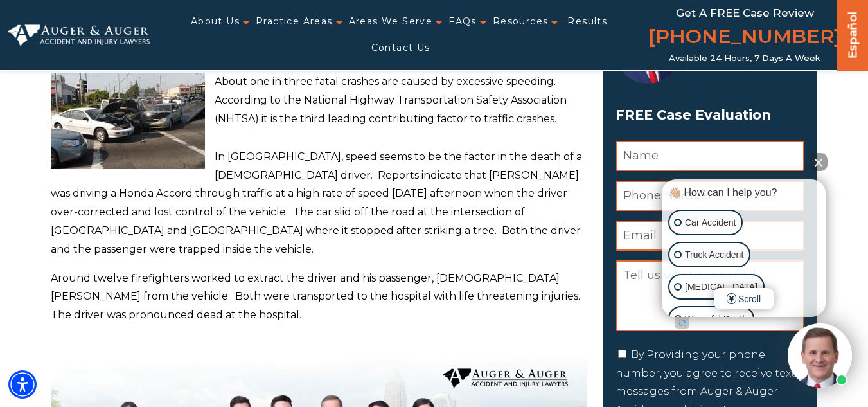 Image resolution: width=868 pixels, height=407 pixels. What do you see at coordinates (710, 155) in the screenshot?
I see `input: Name` at bounding box center [710, 155].